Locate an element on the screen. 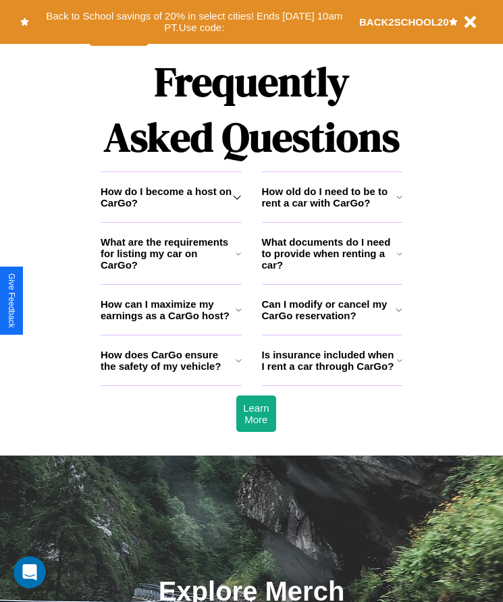 This screenshot has width=503, height=602. h1: Frequently Asked Questions is located at coordinates (251, 109).